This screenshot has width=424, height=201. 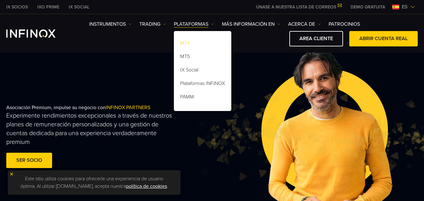 I want to click on a: TRADING, so click(x=152, y=24).